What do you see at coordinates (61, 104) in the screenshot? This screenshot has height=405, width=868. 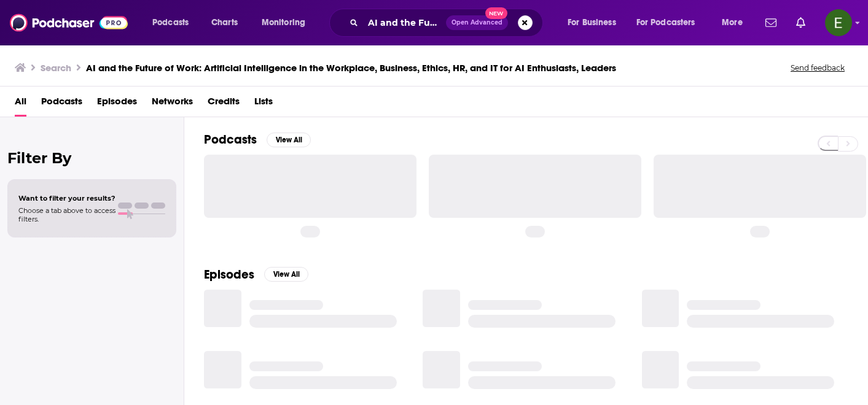 I see `a: Podcasts` at bounding box center [61, 104].